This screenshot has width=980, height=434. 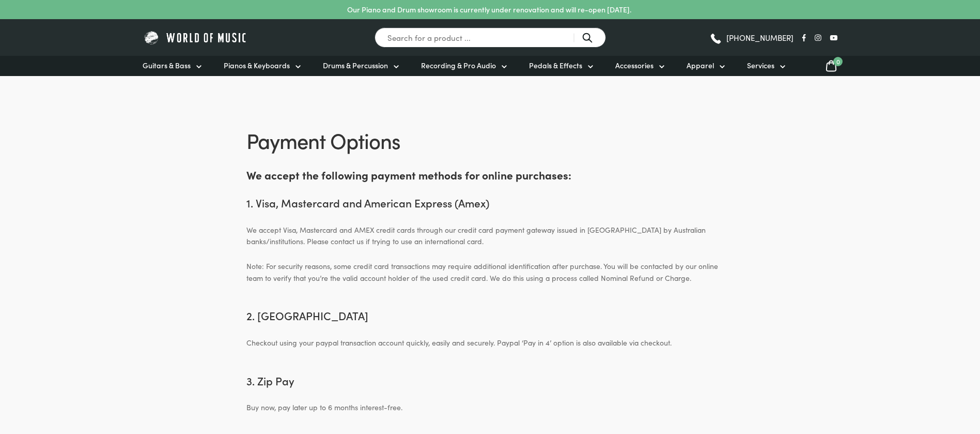 I want to click on input: Search for a product ..., so click(x=490, y=38).